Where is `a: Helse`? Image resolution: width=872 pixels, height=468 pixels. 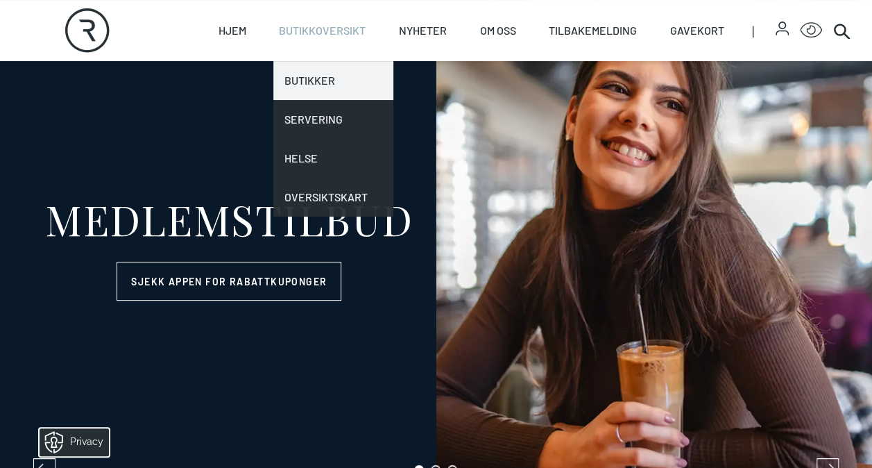 a: Helse is located at coordinates (333, 158).